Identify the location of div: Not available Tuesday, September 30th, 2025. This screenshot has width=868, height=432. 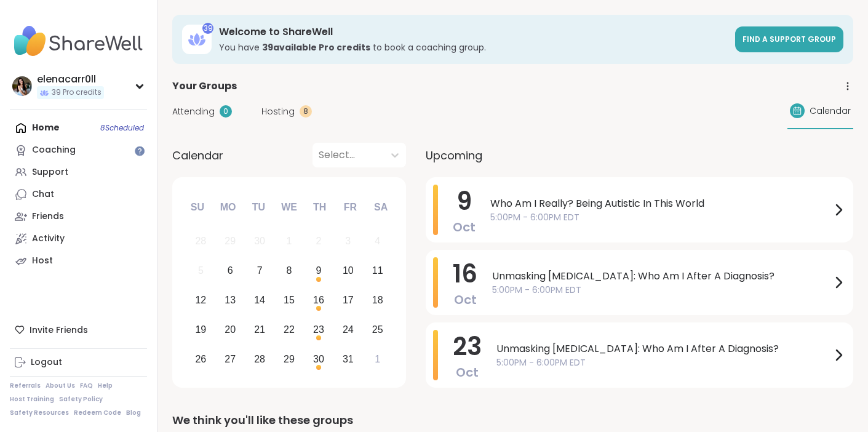
(260, 241).